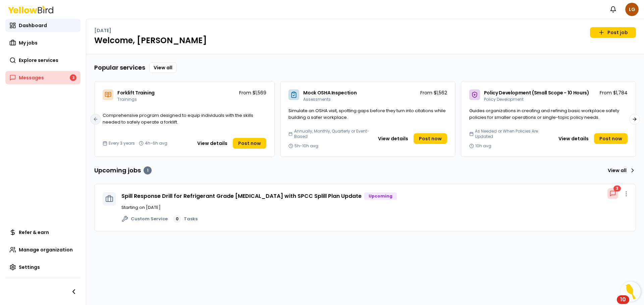  Describe the element at coordinates (32, 25) in the screenshot. I see `span: Dashboard` at that location.